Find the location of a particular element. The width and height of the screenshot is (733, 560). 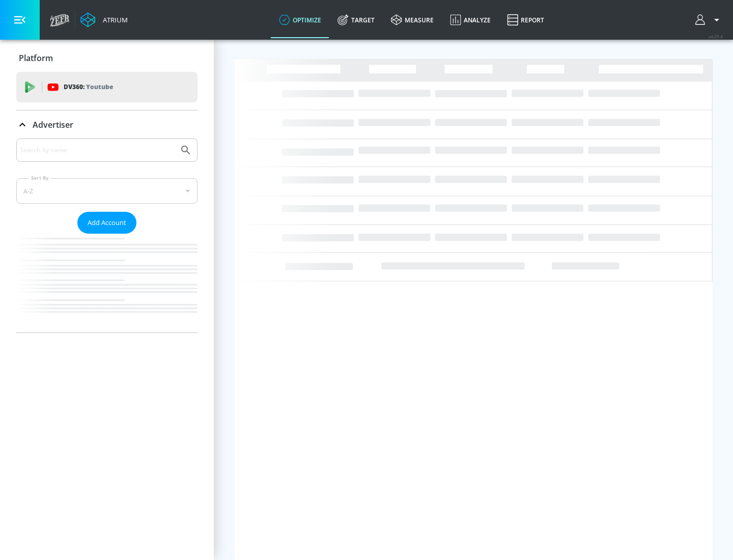

p: Youtube is located at coordinates (99, 87).